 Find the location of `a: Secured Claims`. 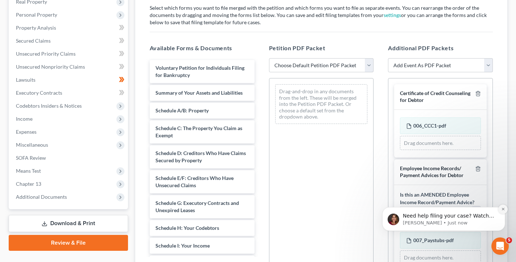

a: Secured Claims is located at coordinates (69, 41).